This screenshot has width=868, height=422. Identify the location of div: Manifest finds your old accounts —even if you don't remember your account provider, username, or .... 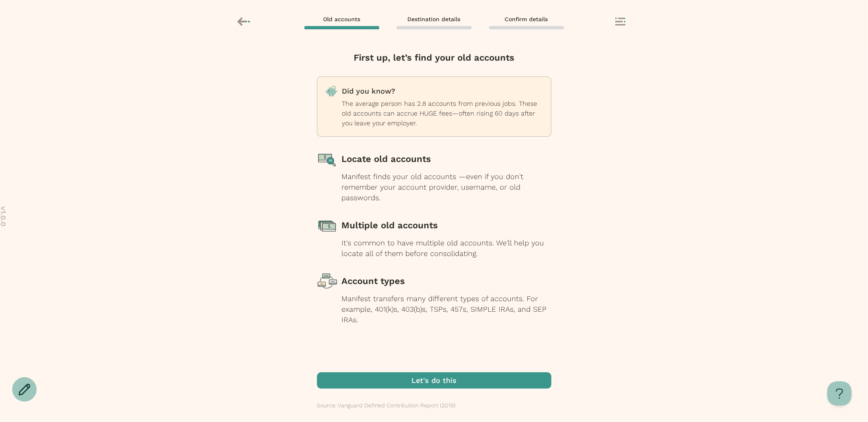
(447, 187).